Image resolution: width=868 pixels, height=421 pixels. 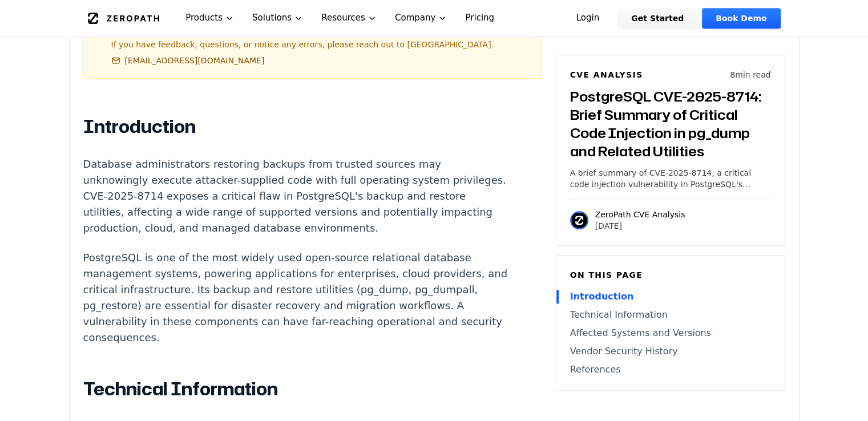 I want to click on a: Login, so click(x=588, y=18).